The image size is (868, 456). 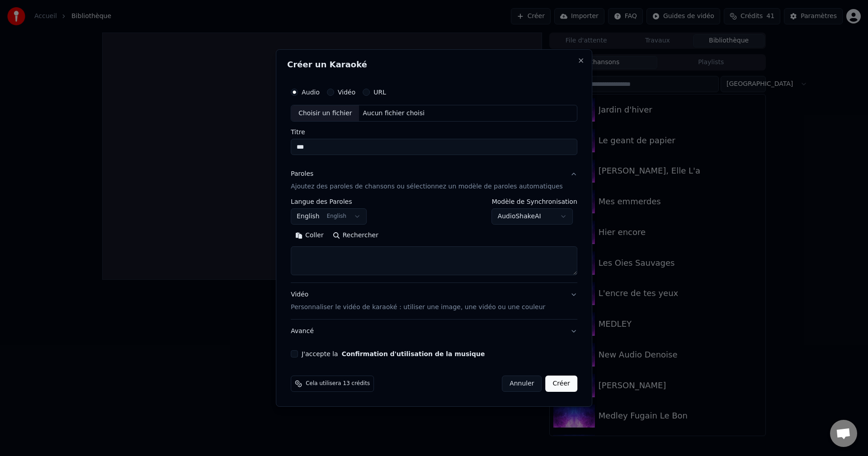 I want to click on div: Vidéo, so click(x=418, y=302).